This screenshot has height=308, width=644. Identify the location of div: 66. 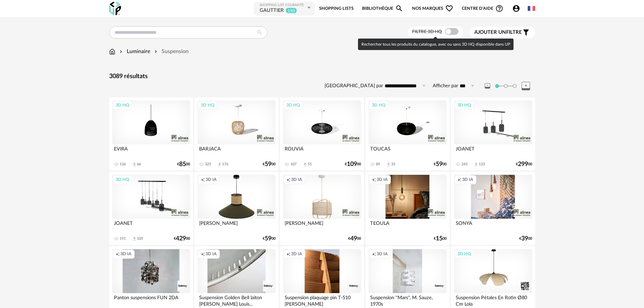
(139, 164).